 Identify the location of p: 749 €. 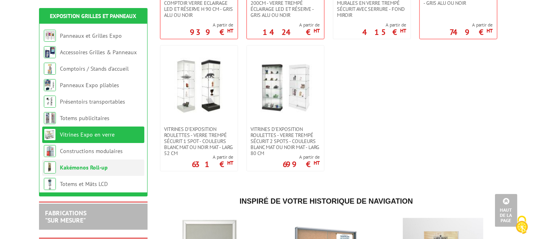
(471, 32).